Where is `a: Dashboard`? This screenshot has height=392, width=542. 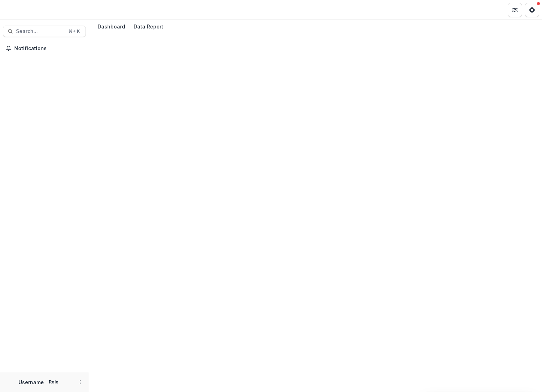
a: Dashboard is located at coordinates (111, 27).